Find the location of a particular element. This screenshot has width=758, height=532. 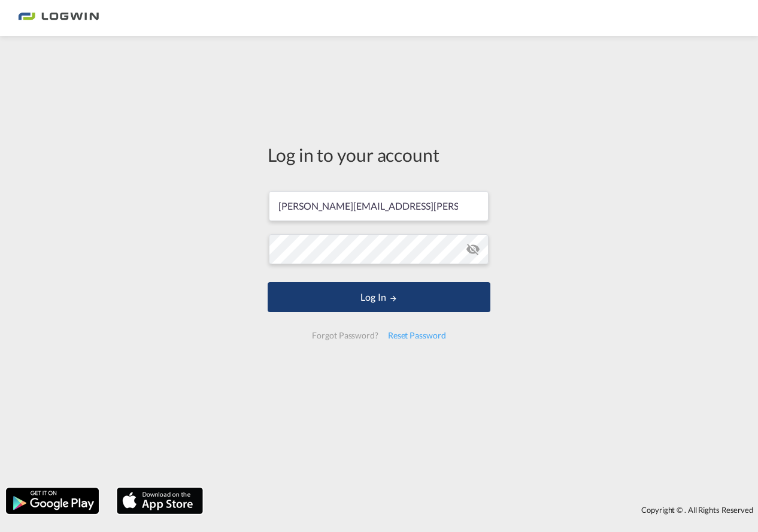

div: Forgot Password? is located at coordinates (345, 336).